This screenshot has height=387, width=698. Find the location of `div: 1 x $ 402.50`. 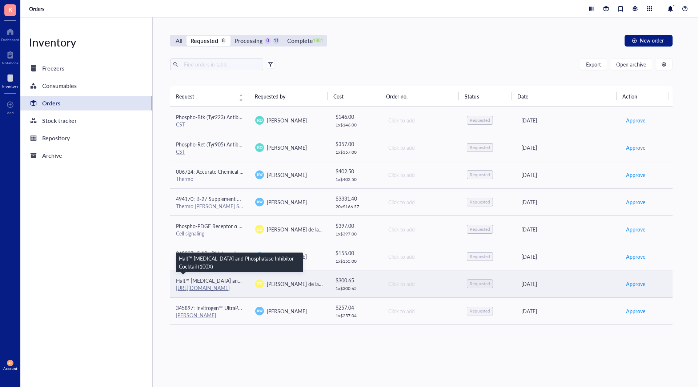

div: 1 x $ 402.50 is located at coordinates (356, 180).